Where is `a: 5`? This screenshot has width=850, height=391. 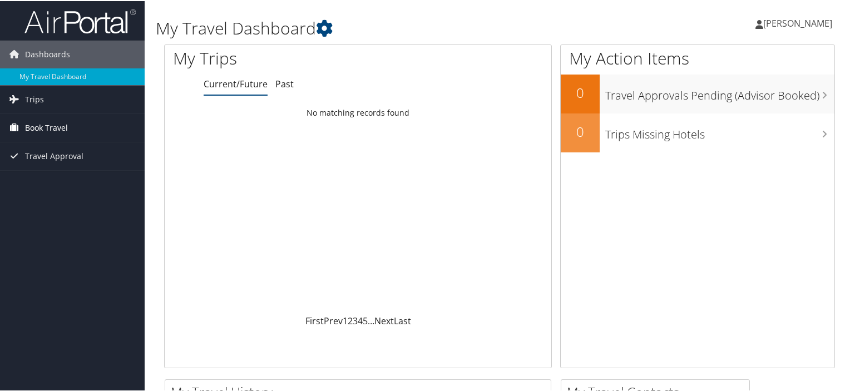 a: 5 is located at coordinates (365, 320).